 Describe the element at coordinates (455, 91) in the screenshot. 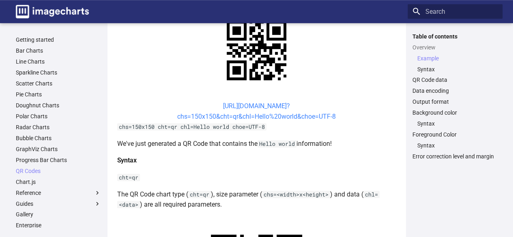

I see `a: Data encoding` at that location.